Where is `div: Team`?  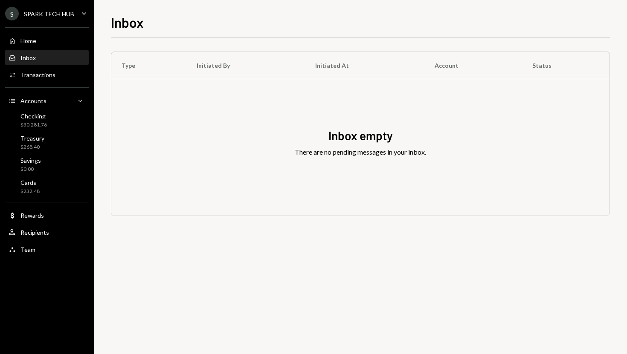
div: Team is located at coordinates (28, 249).